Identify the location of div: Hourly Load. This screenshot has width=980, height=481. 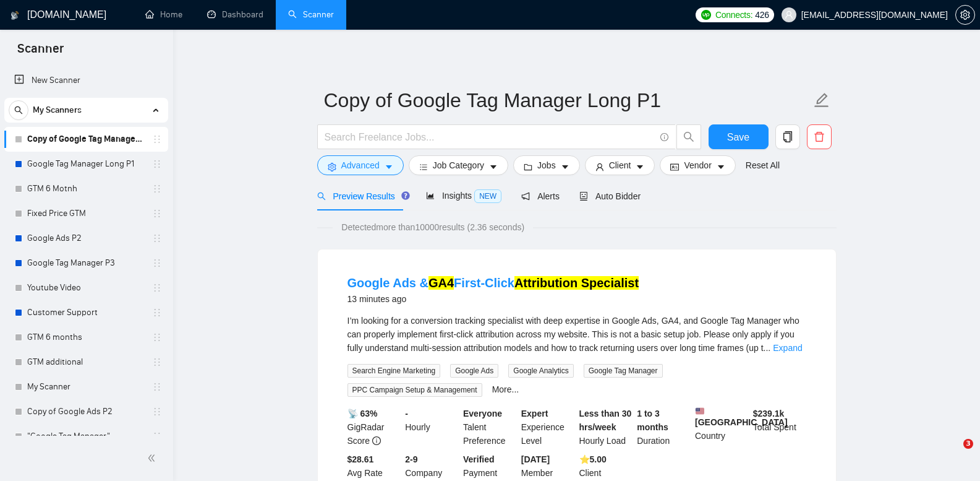
(606, 427).